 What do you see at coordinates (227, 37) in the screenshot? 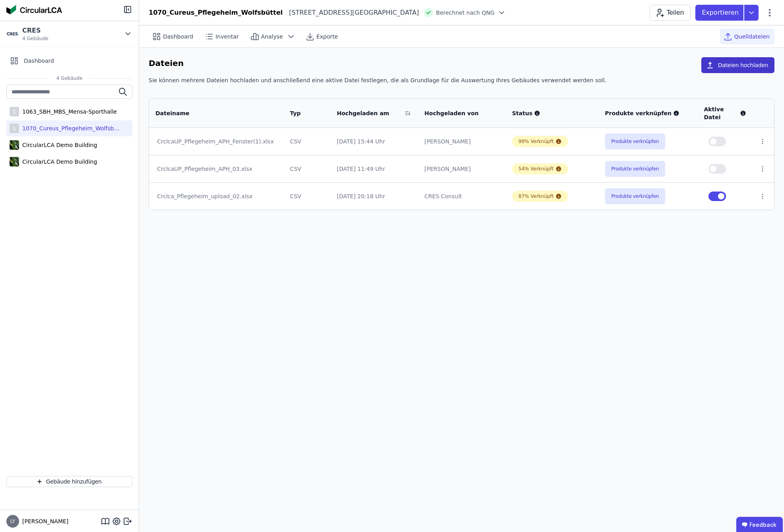
I see `span: Inventar` at bounding box center [227, 37].